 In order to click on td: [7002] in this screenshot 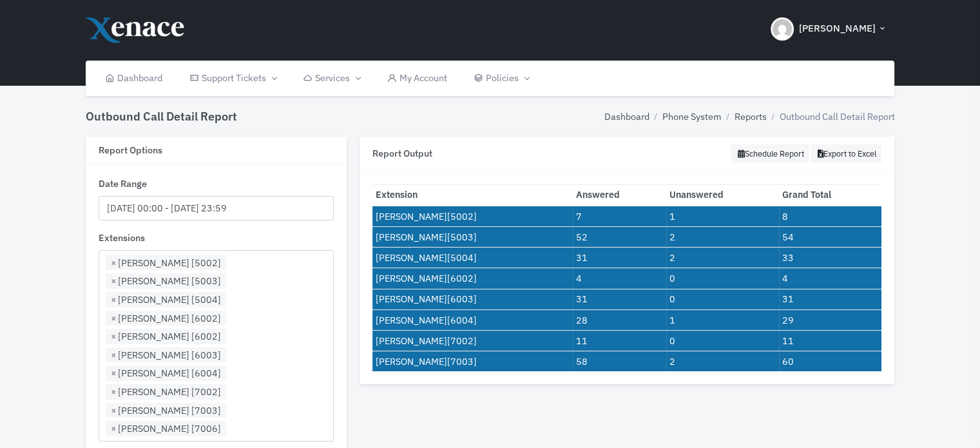, I will do `click(473, 341)`.